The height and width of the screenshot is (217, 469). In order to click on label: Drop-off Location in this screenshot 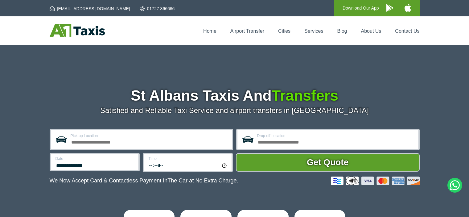, I will do `click(335, 136)`.